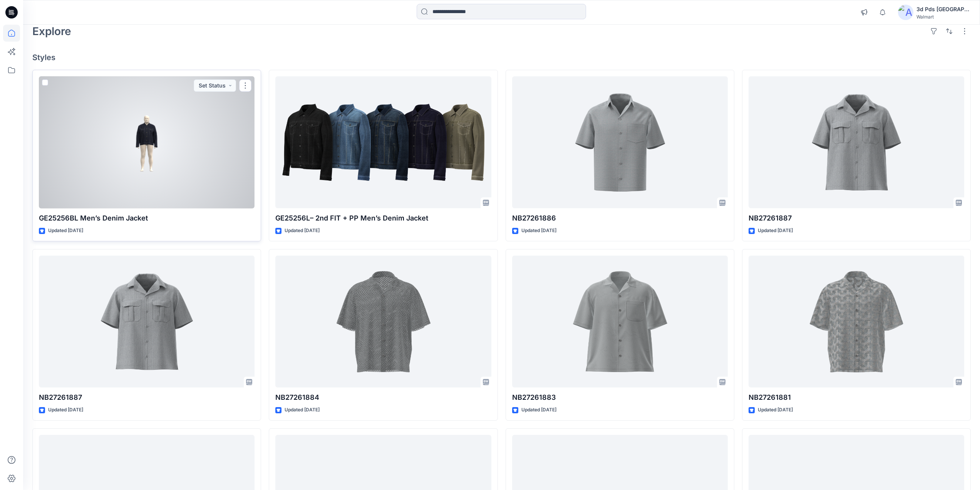  I want to click on a: NB27261886, so click(620, 142).